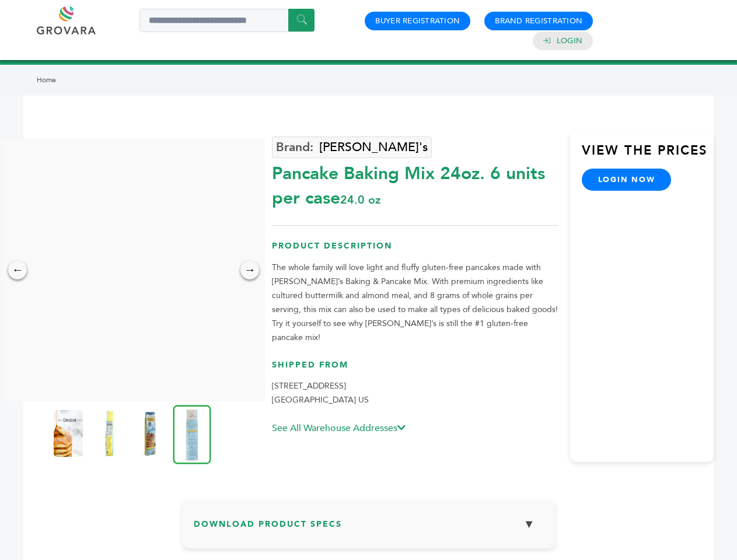 The height and width of the screenshot is (560, 737). I want to click on input: Search a product or brand..., so click(227, 20).